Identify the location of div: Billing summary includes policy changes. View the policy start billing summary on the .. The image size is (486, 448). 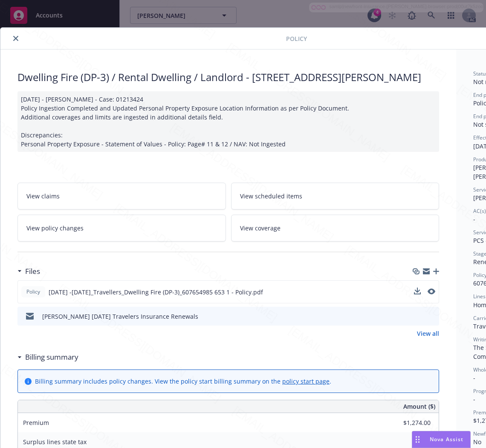
(183, 381).